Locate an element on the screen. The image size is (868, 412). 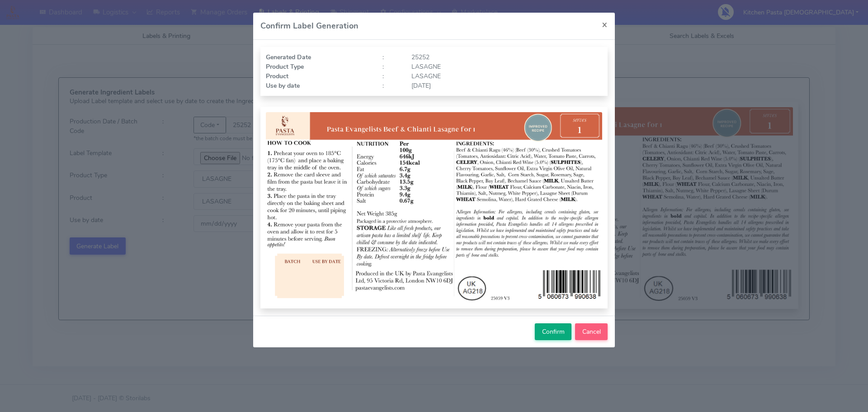
button: Close is located at coordinates (604, 25).